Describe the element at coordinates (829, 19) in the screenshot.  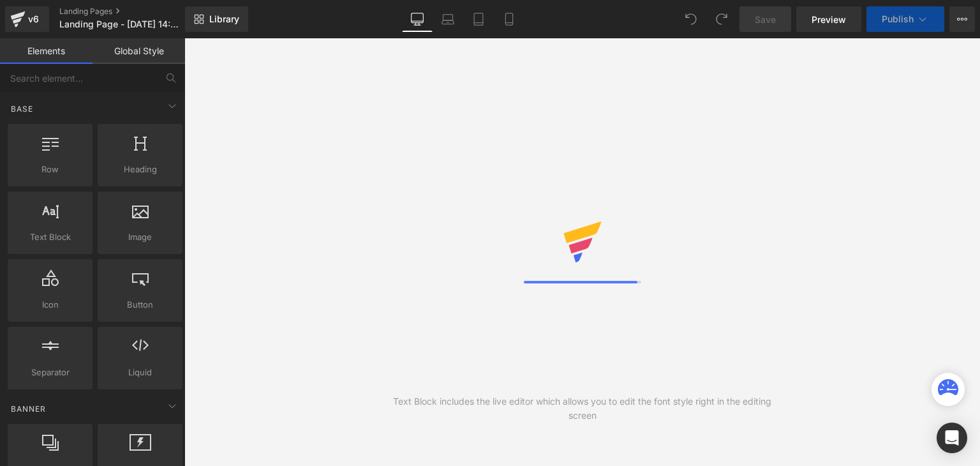
I see `a: Preview` at that location.